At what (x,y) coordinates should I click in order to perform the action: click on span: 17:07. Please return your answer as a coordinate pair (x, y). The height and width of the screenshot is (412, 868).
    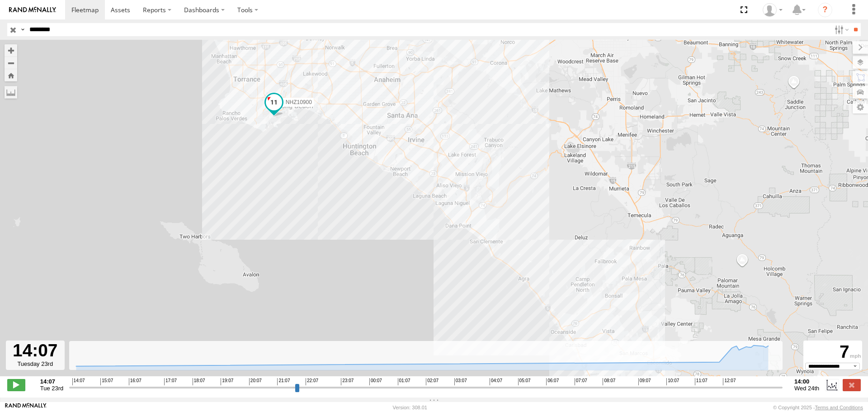
    Looking at the image, I should click on (170, 382).